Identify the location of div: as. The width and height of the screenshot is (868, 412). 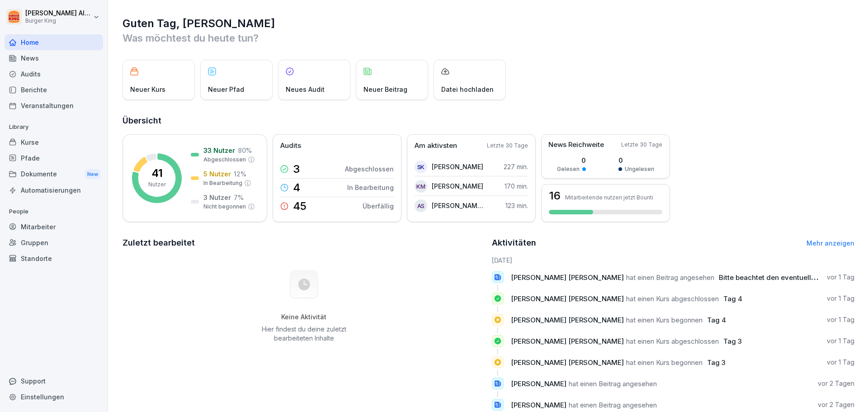
(421, 206).